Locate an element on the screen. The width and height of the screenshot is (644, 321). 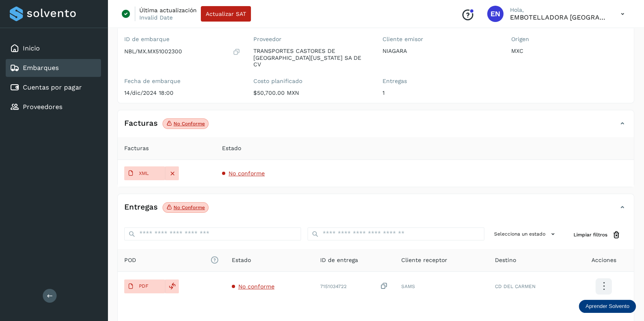
span: POD is located at coordinates (172, 260).